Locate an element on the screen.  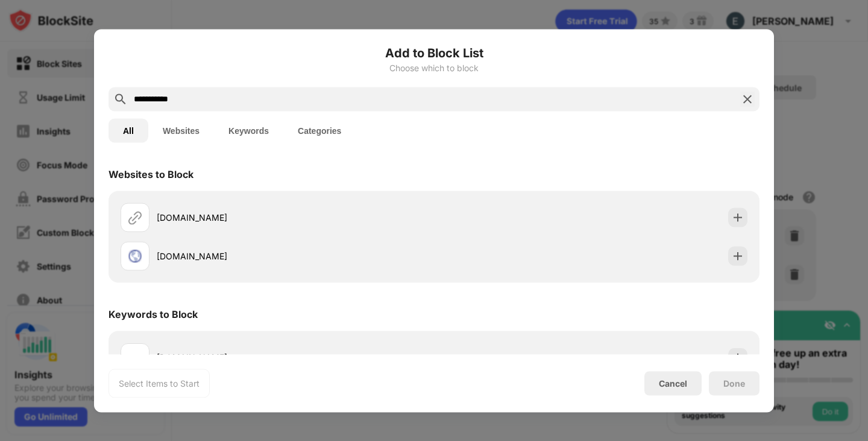
div: Select Items to Start is located at coordinates (159, 383).